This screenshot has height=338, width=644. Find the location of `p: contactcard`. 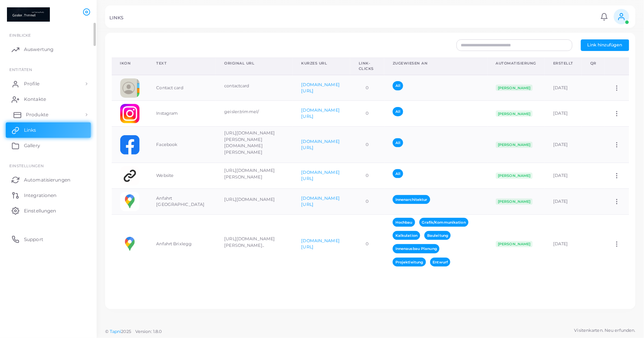

p: contactcard is located at coordinates (254, 86).